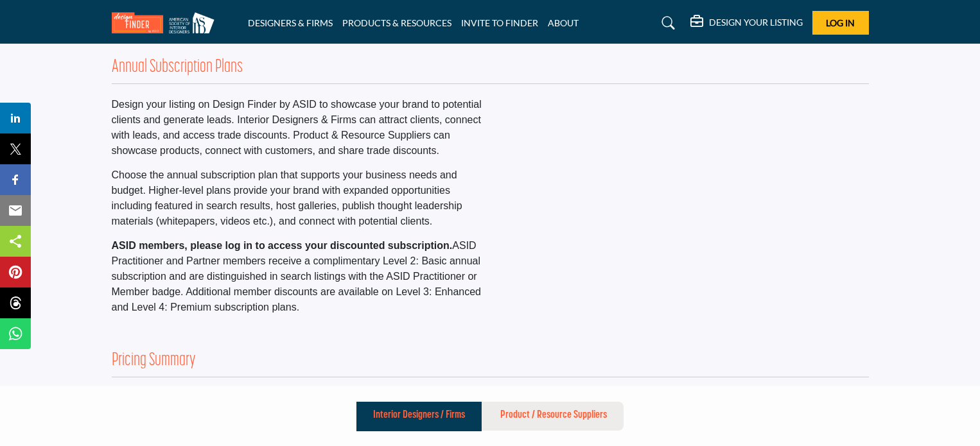 The height and width of the screenshot is (446, 980). I want to click on strong: ASID members, please log in to access your discounted subscription., so click(282, 245).